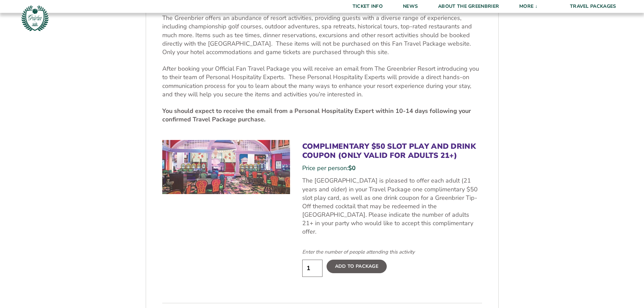  What do you see at coordinates (352, 168) in the screenshot?
I see `span: $0` at bounding box center [352, 168].